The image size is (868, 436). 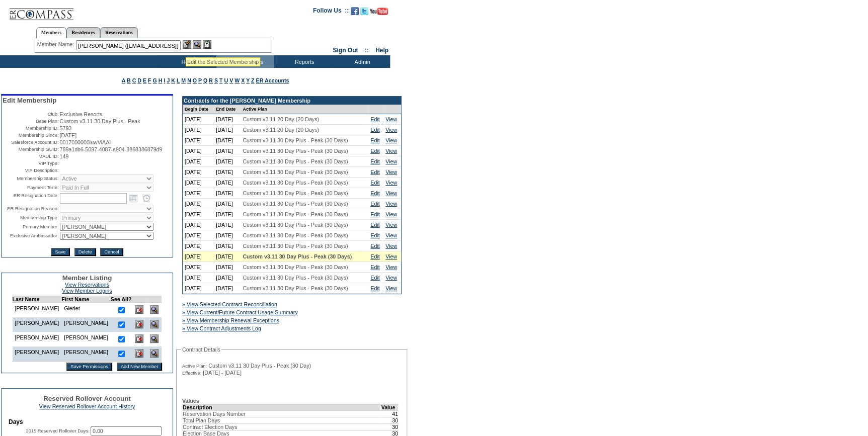 I want to click on td: Admin, so click(x=361, y=62).